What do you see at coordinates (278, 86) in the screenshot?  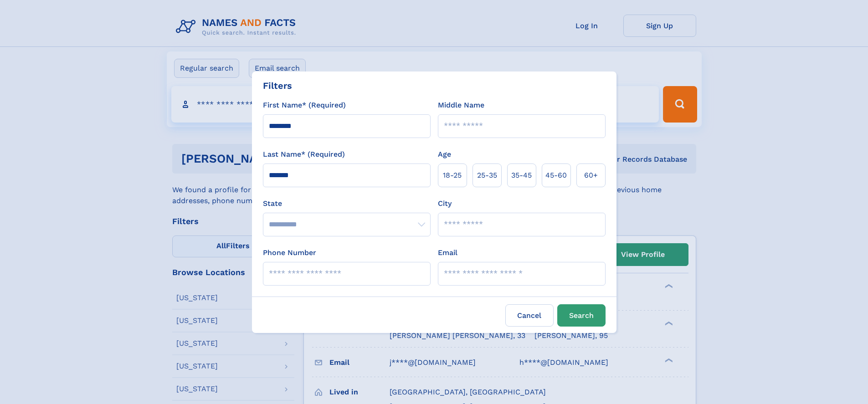 I see `div: Filters` at bounding box center [278, 86].